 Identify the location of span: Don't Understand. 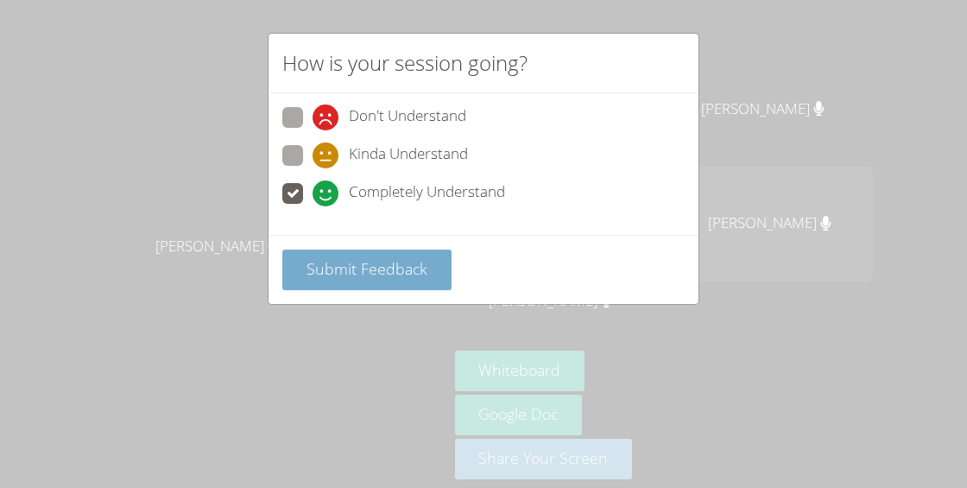
(407, 117).